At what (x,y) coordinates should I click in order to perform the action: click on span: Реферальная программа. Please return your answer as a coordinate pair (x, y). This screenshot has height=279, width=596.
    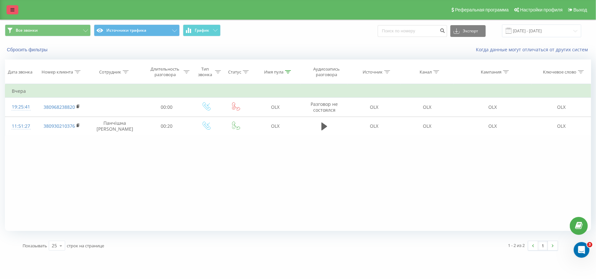
    Looking at the image, I should click on (482, 10).